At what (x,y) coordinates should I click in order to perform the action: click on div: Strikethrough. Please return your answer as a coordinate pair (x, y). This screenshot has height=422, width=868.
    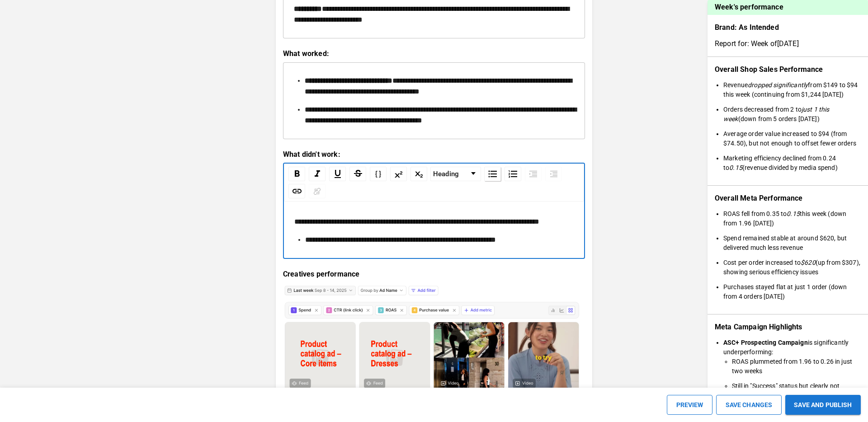
    Looking at the image, I should click on (358, 174).